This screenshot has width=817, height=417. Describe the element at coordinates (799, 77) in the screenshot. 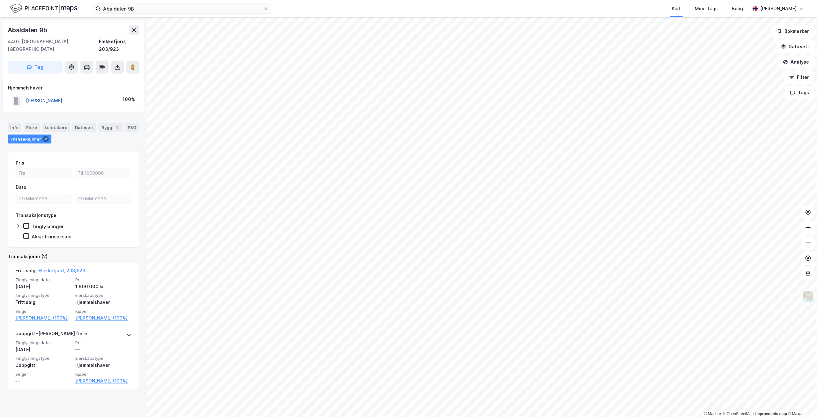

I see `button: Filter` at that location.